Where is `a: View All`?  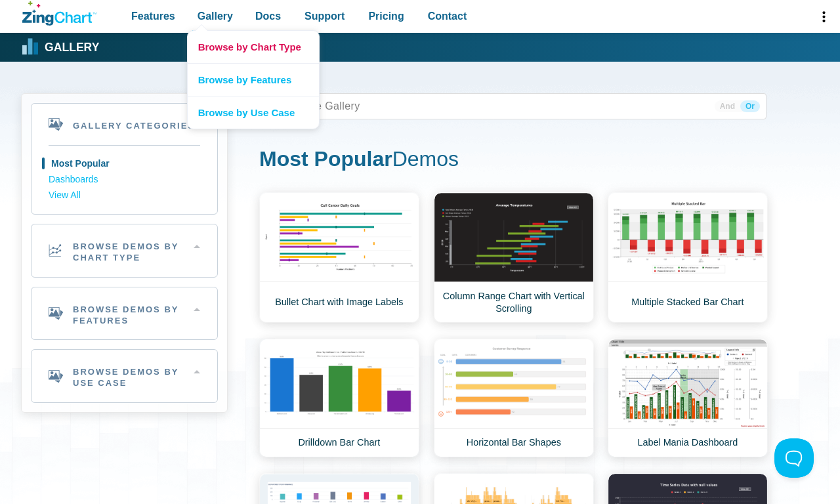 a: View All is located at coordinates (124, 195).